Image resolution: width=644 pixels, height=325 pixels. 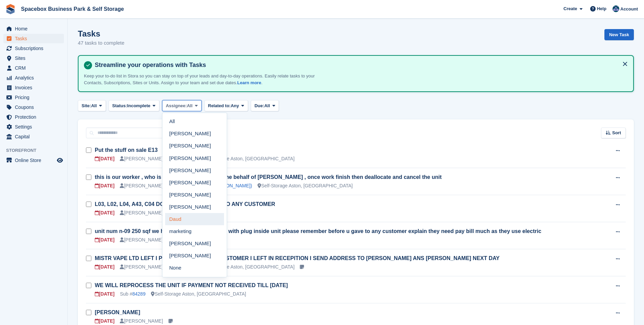 What do you see at coordinates (265, 105) in the screenshot?
I see `button: Due: All` at bounding box center [265, 105].